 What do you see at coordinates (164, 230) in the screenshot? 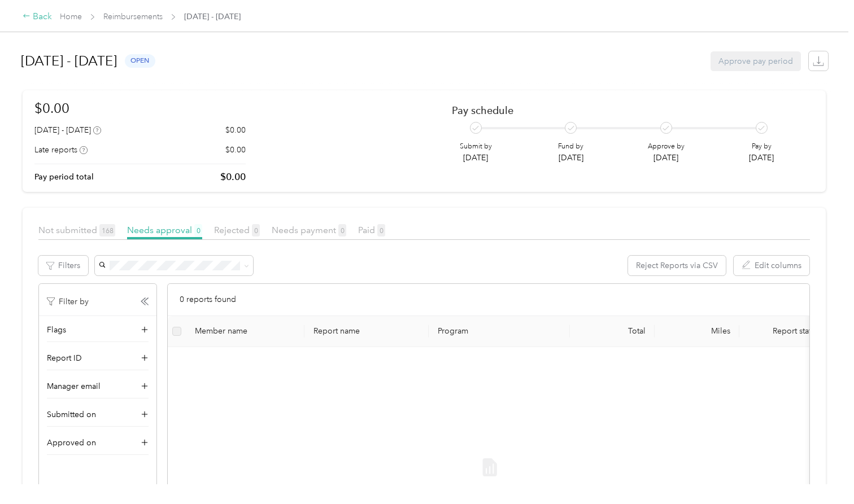
I see `span: Needs approval` at bounding box center [164, 230].